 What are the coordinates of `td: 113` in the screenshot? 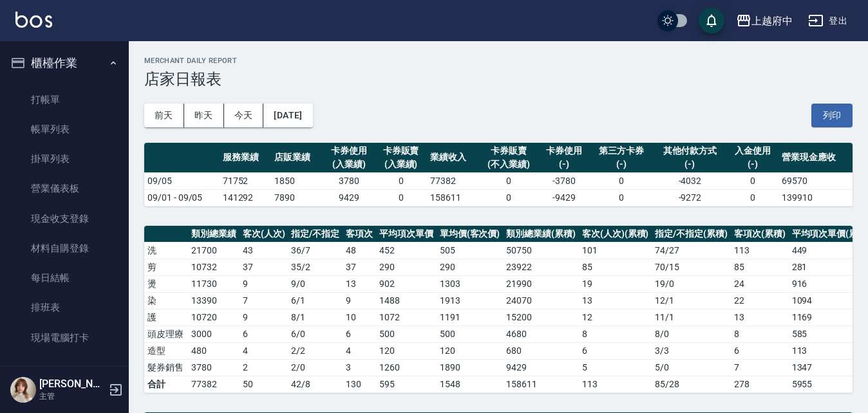 It's located at (615, 384).